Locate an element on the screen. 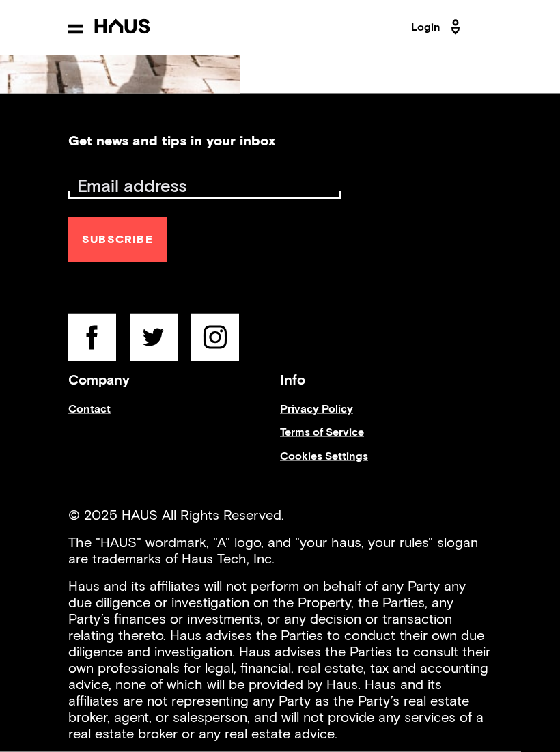 This screenshot has width=560, height=752. a: Login is located at coordinates (438, 27).